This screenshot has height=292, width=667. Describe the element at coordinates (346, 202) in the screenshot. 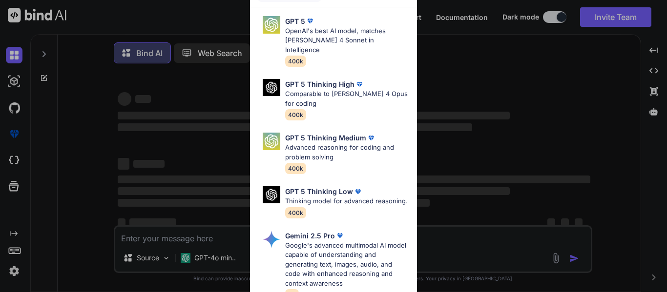

I see `p: Thinking model for advanced reasoning.` at that location.